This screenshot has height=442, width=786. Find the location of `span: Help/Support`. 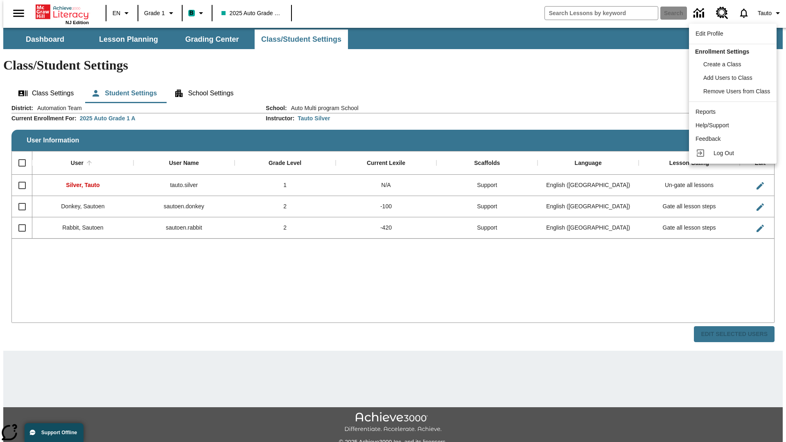

span: Help/Support is located at coordinates (712, 125).